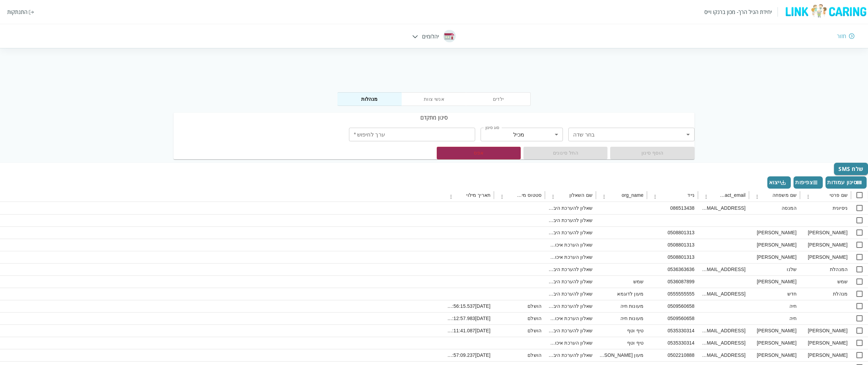 This screenshot has width=868, height=365. What do you see at coordinates (826, 270) in the screenshot?
I see `div: המנהלת` at bounding box center [826, 270].